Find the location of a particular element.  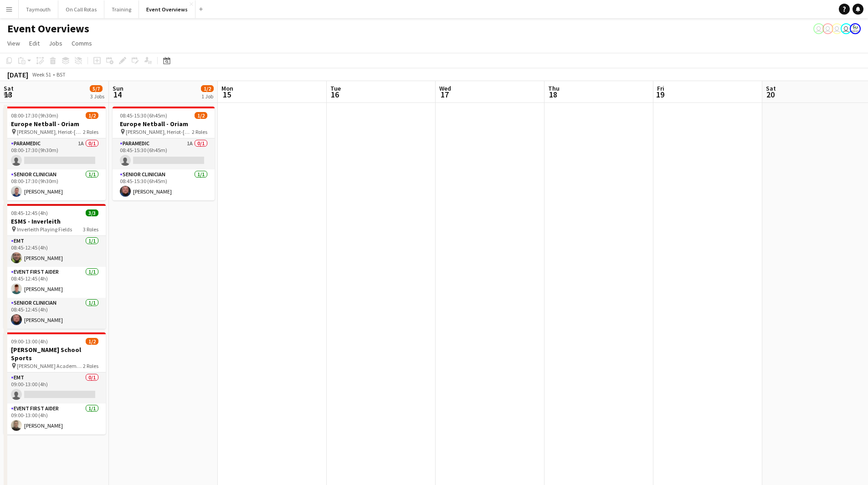

a: View is located at coordinates (14, 43).